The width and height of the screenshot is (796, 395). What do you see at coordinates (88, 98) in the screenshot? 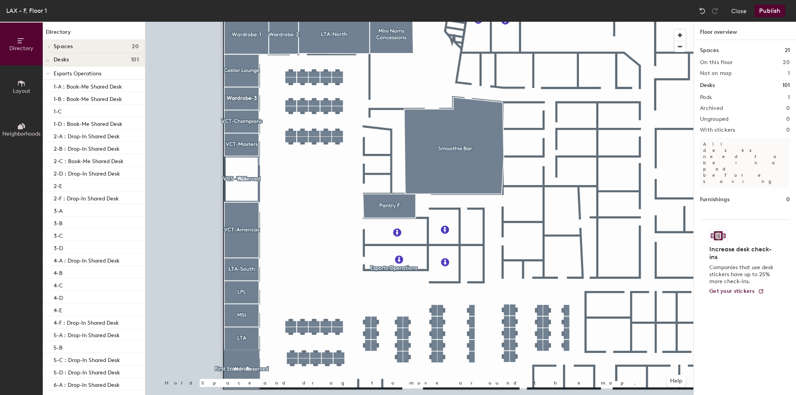
I see `p: 1-B : Book-Me Shared Desk` at bounding box center [88, 98].